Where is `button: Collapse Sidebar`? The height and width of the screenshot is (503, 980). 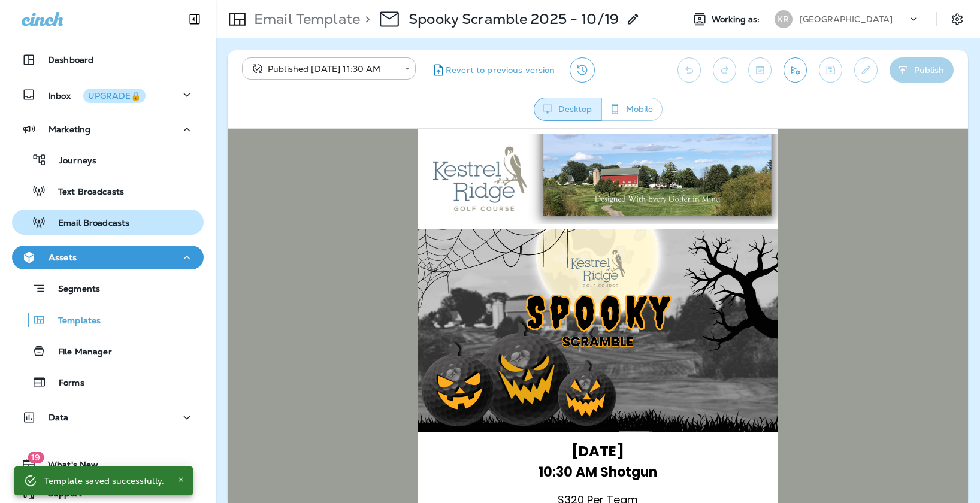 button: Collapse Sidebar is located at coordinates (195, 19).